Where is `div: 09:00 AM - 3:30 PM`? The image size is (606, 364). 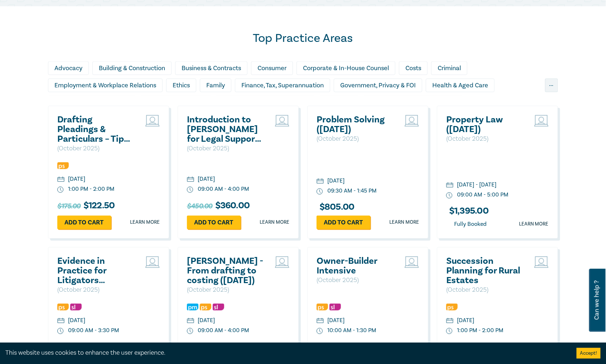 div: 09:00 AM - 3:30 PM is located at coordinates (93, 330).